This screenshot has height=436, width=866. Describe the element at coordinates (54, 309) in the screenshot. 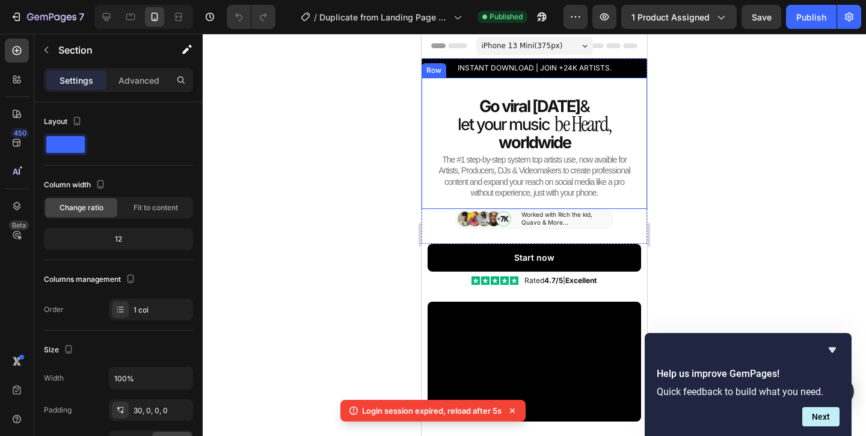

I see `div: Order` at that location.